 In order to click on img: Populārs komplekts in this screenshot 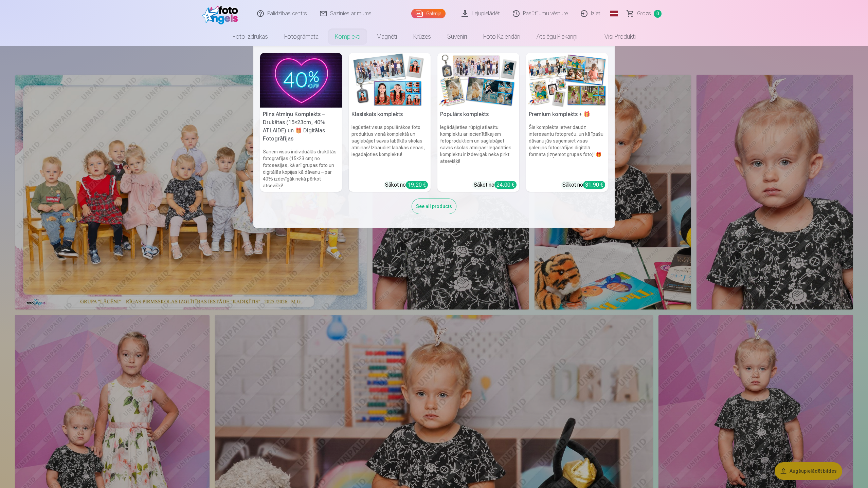, I will do `click(478, 80)`.